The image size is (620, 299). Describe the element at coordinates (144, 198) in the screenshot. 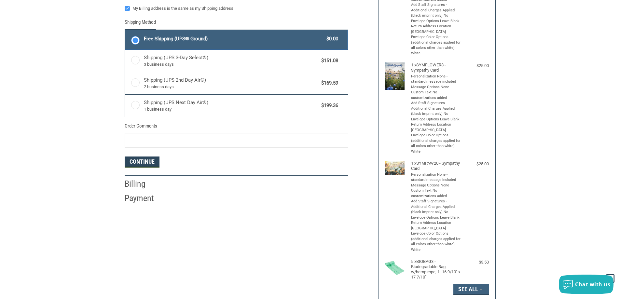

I see `h2: Payment` at that location.